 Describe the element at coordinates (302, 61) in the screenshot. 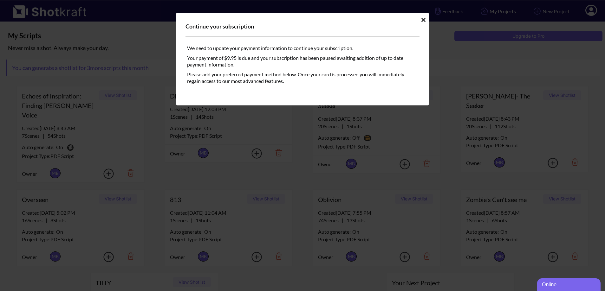

I see `div: Your payment of $9.95 is due and your subscription has been paused awaiting addition of up to dat...` at that location.